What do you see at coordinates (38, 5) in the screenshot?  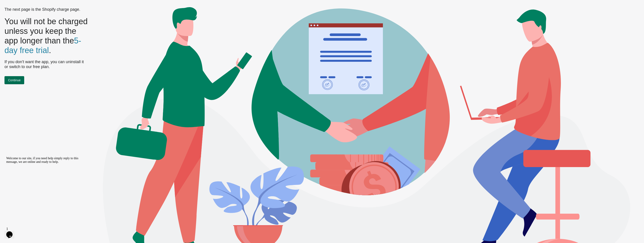 I see `span: Welcome to our site, if you need help simply reply to this message, we are online and ready to help.` at bounding box center [38, 5].